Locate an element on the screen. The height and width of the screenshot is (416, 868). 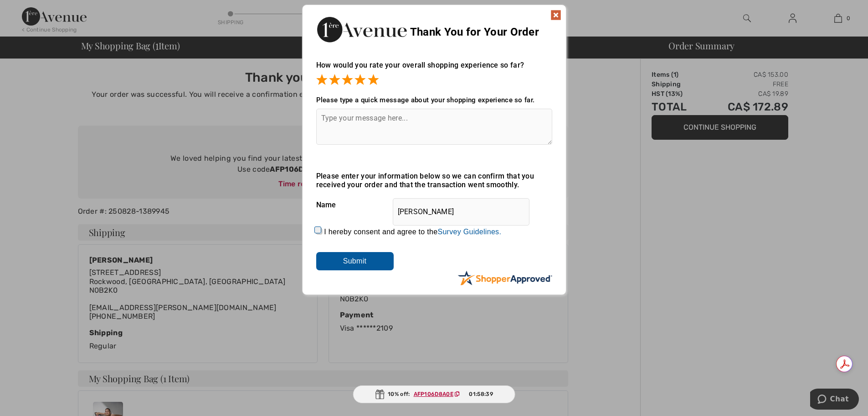
span: Chat is located at coordinates (29, 11).